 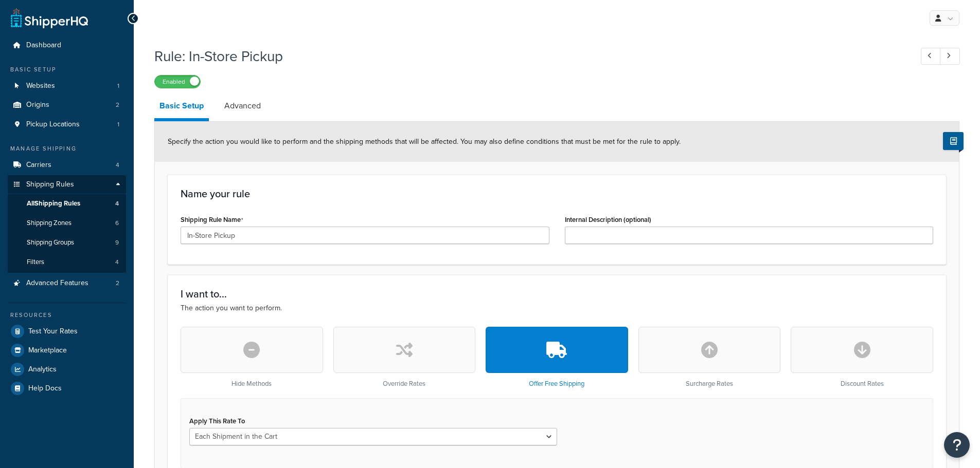 What do you see at coordinates (182, 108) in the screenshot?
I see `a: Basic Setup` at bounding box center [182, 108].